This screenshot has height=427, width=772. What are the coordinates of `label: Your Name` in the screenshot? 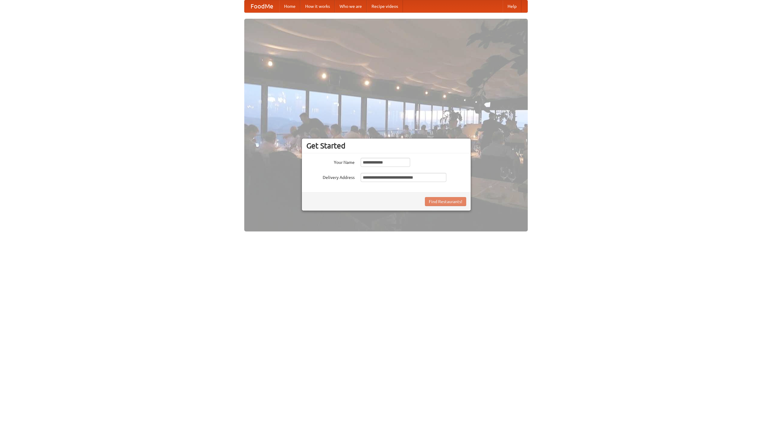 It's located at (330, 161).